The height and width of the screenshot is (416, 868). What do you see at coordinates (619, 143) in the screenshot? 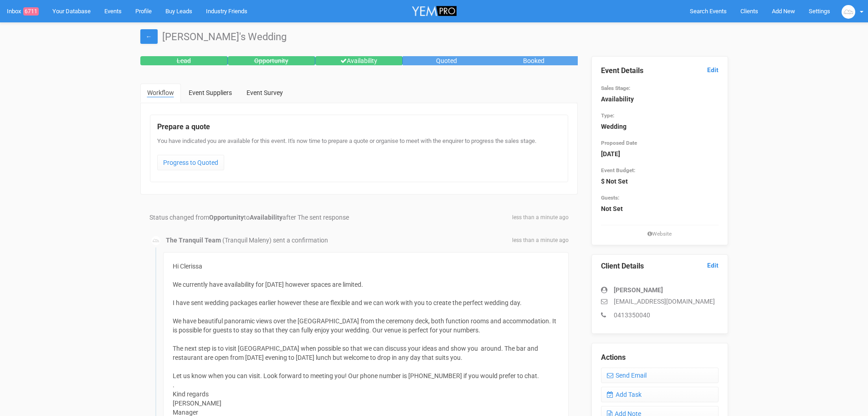
I see `small: Proposed Date` at bounding box center [619, 143].